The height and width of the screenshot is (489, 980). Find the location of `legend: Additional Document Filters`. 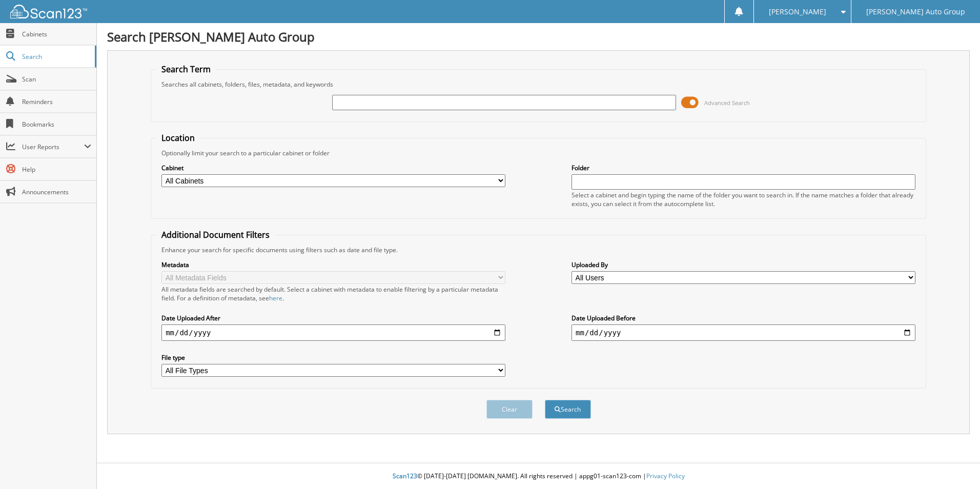

legend: Additional Document Filters is located at coordinates (215, 235).